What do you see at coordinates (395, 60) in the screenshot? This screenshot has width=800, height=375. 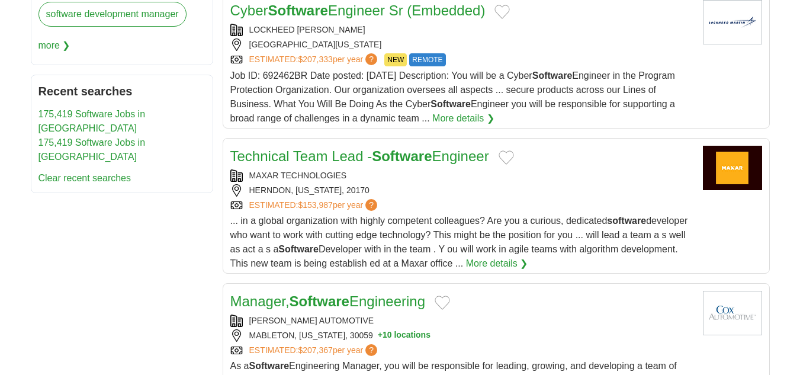 I see `span: NEW` at bounding box center [395, 60].